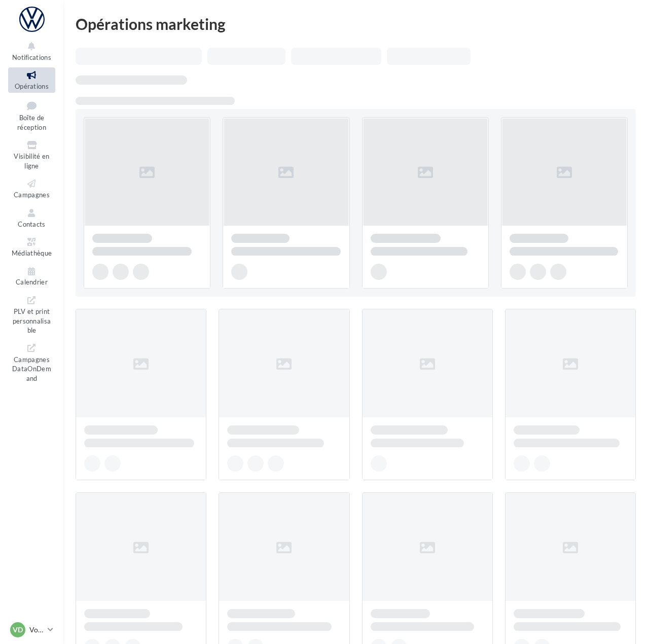 The image size is (648, 644). Describe the element at coordinates (31, 275) in the screenshot. I see `a: Calendrier` at that location.